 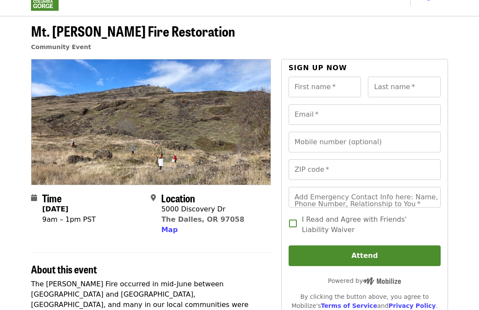 I want to click on span: About this event, so click(x=64, y=269).